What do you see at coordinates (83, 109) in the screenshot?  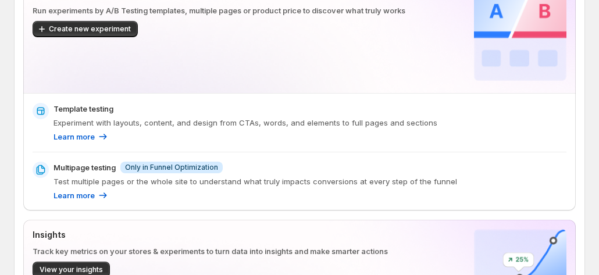 I see `p: Template testing` at bounding box center [83, 109].